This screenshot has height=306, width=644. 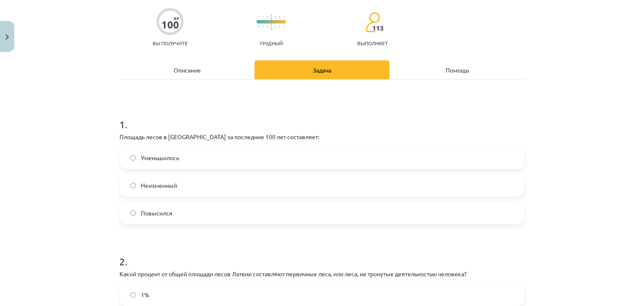 What do you see at coordinates (133, 213) in the screenshot?
I see `input: Повысился` at bounding box center [133, 213].